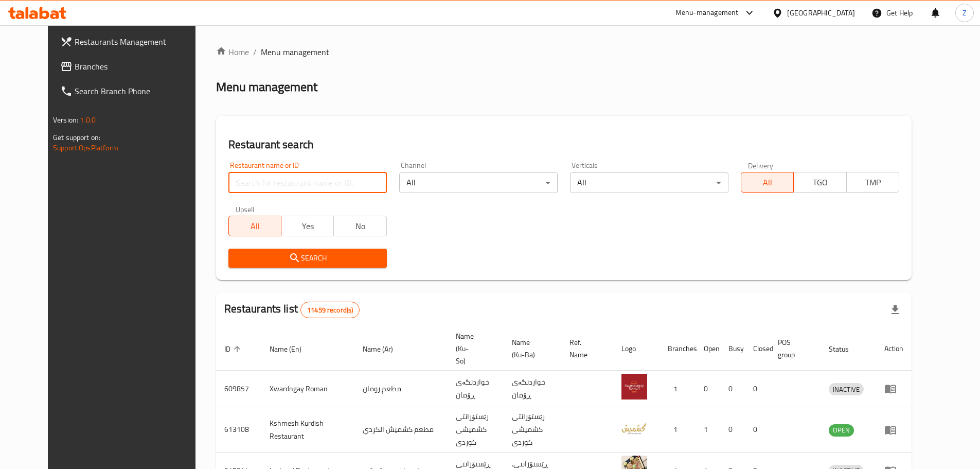  I want to click on button: TMP, so click(873, 182).